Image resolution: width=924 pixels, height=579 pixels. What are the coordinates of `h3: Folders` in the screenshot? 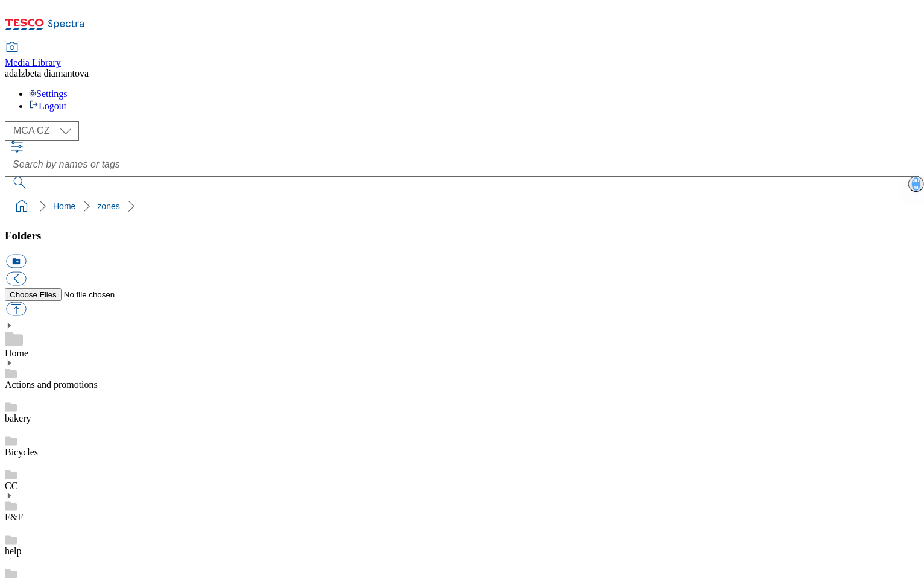 It's located at (462, 236).